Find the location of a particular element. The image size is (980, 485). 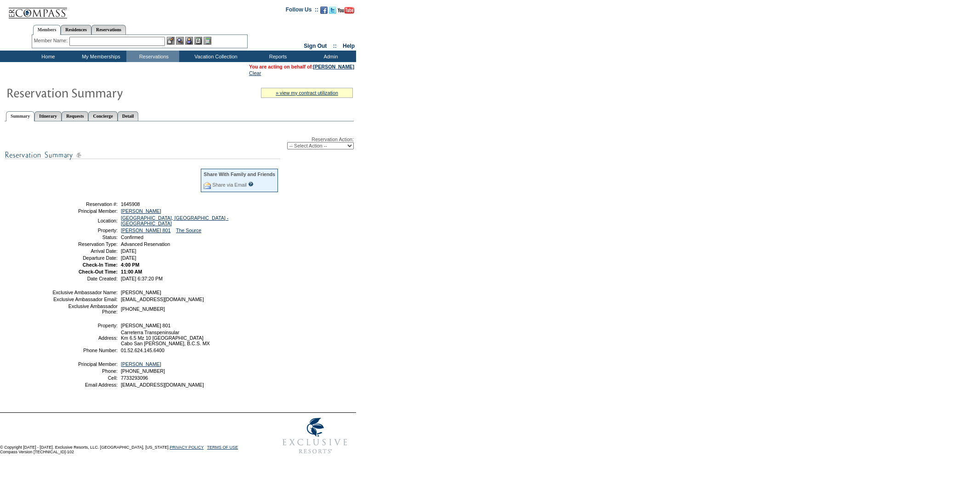

div: Share With Family and Friends is located at coordinates (239, 174).